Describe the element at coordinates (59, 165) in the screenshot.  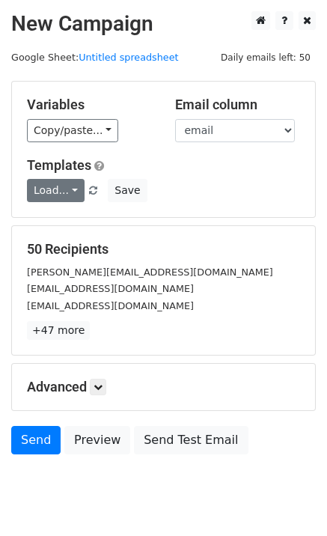
I see `a: Templates` at that location.